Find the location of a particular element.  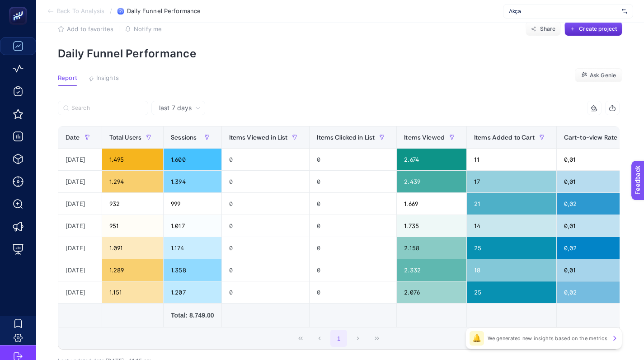

div: 1.294 is located at coordinates (133, 181).